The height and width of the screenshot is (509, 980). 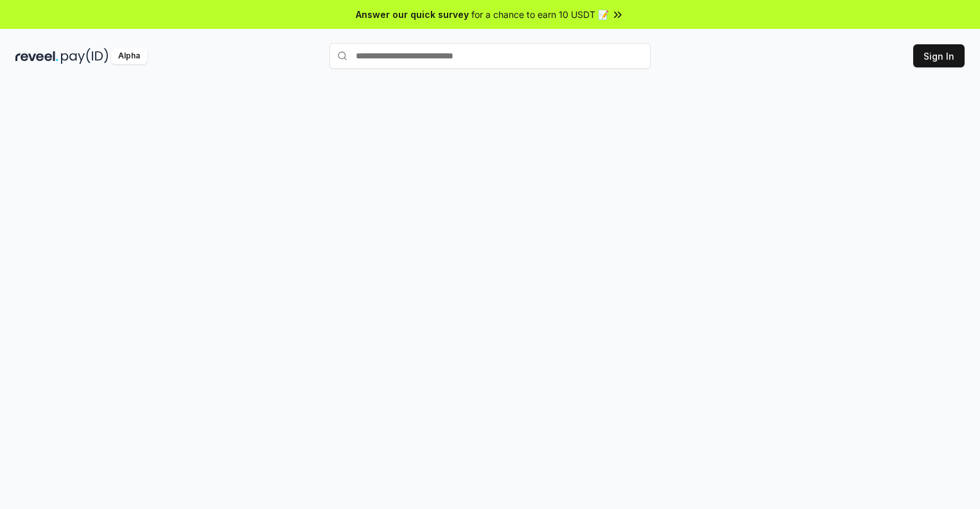 What do you see at coordinates (939, 56) in the screenshot?
I see `button: Sign In` at bounding box center [939, 56].